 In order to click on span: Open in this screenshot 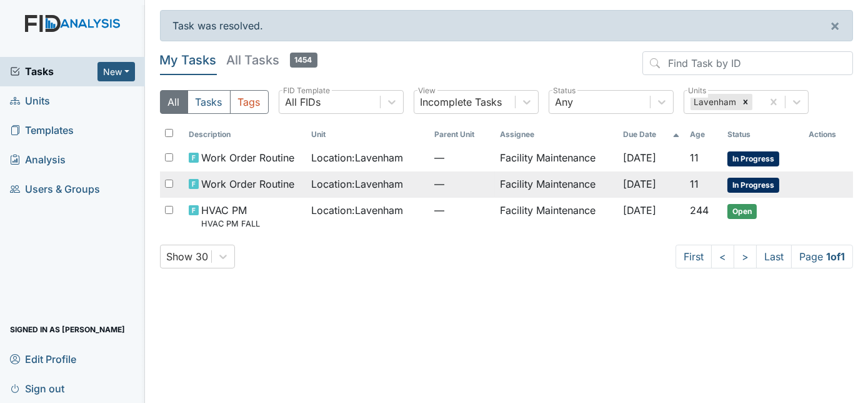, I will do `click(742, 211)`.